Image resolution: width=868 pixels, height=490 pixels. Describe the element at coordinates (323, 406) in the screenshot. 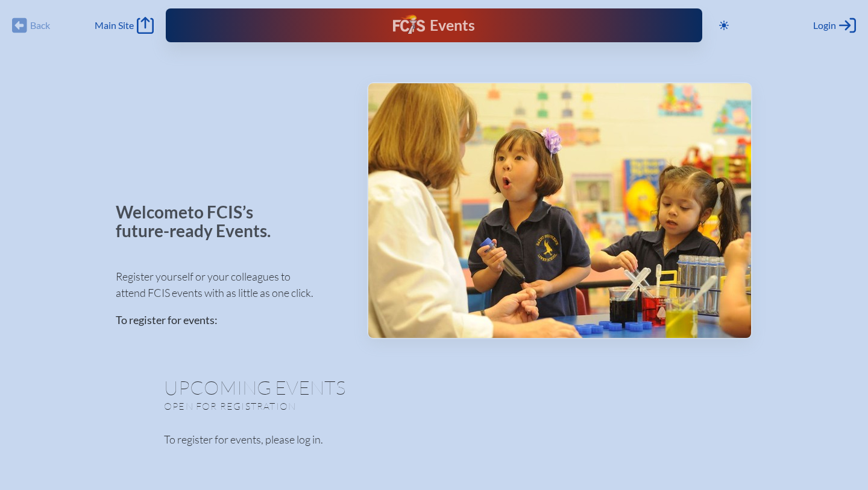

I see `p: Open for registration` at that location.